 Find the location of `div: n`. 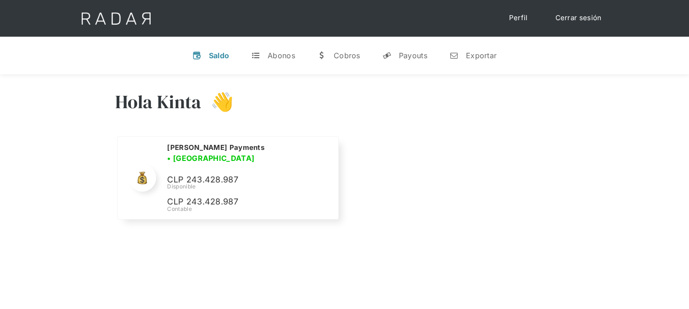

div: n is located at coordinates (454, 56).